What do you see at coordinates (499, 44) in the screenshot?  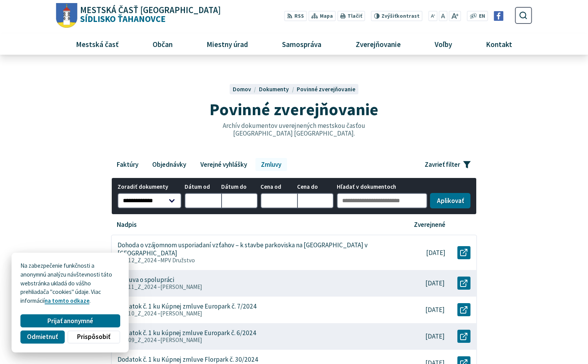 I see `a: Kontakt` at bounding box center [499, 44].